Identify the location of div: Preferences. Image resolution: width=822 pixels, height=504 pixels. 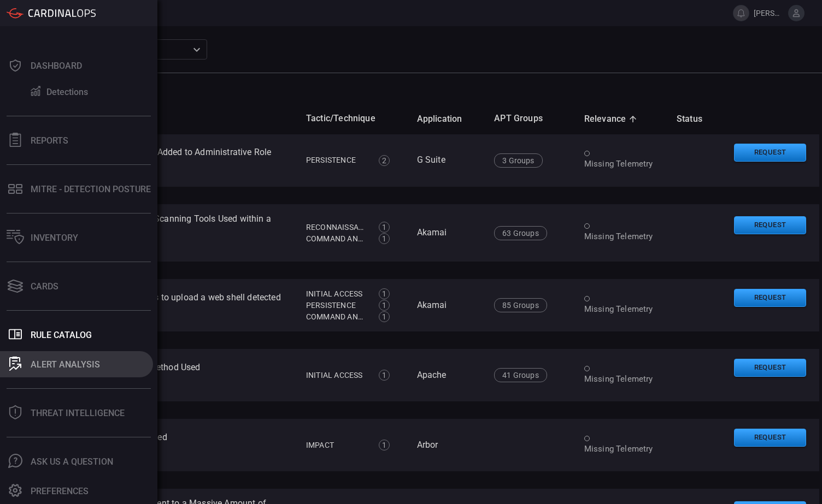
(59, 491).